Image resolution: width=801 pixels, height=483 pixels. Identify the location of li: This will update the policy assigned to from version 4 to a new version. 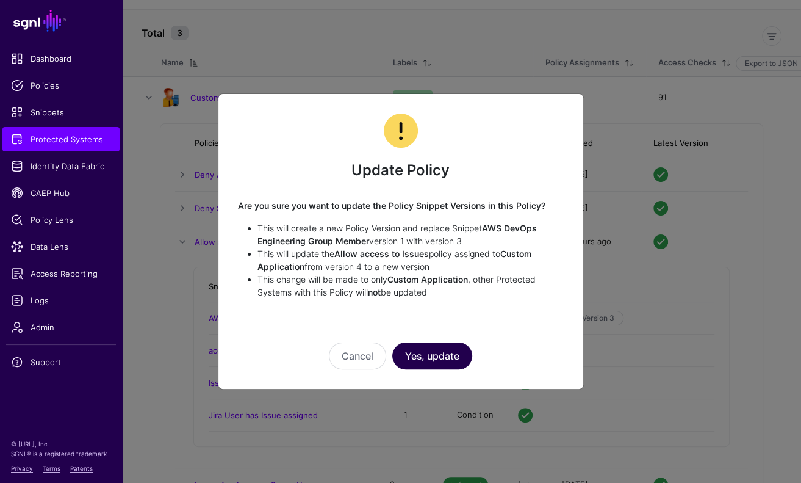
(411, 260).